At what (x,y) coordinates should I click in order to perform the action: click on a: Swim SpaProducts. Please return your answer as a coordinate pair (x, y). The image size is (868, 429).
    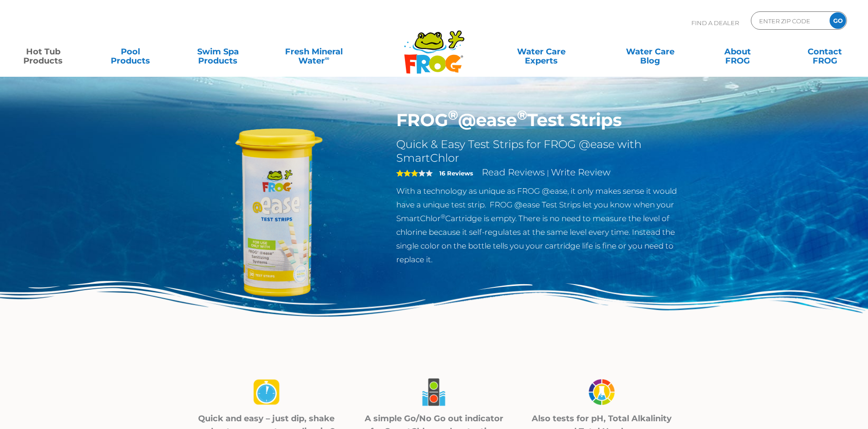
    Looking at the image, I should click on (218, 51).